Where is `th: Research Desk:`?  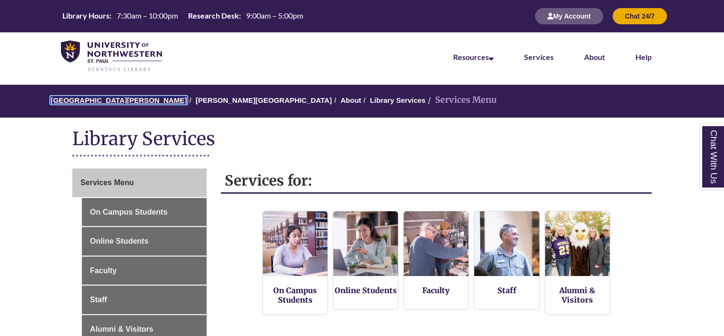 th: Research Desk: is located at coordinates (213, 16).